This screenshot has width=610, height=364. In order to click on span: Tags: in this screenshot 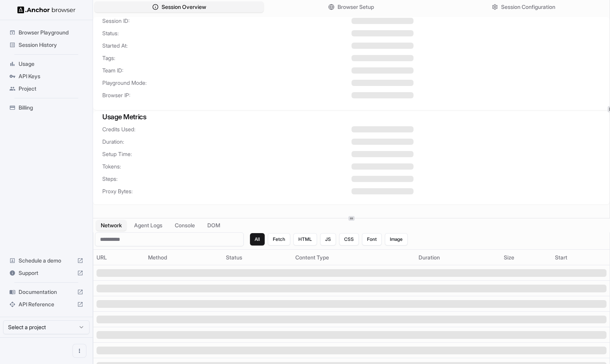, I will do `click(227, 58)`.